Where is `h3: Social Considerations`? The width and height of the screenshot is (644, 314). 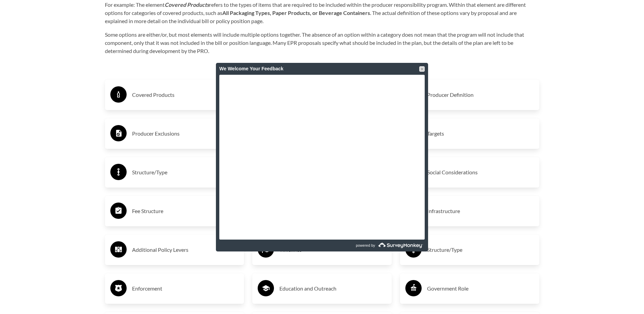
h3: Social Considerations is located at coordinates (480, 172).